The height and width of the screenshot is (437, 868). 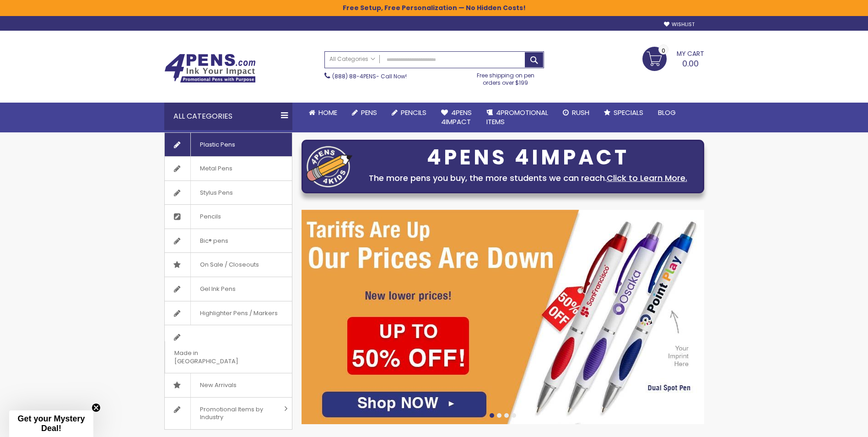 I want to click on span: Highlighter Pens / Markers, so click(x=238, y=313).